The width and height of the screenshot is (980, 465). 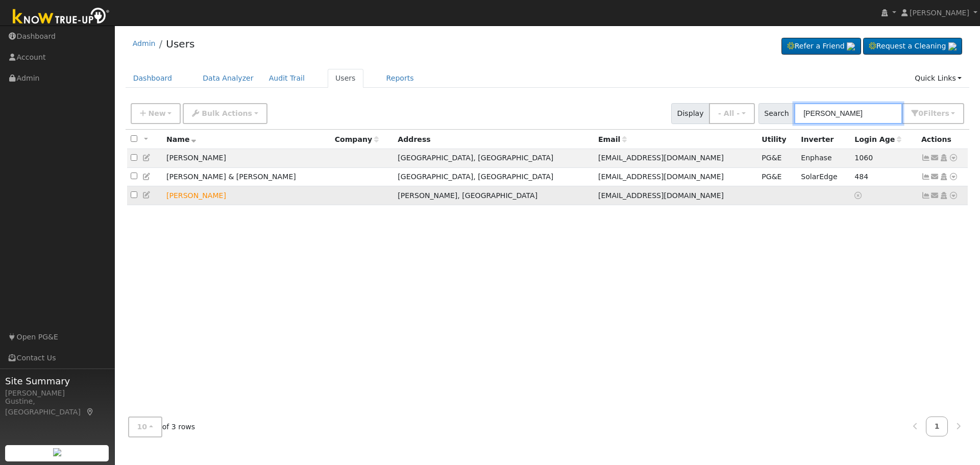 What do you see at coordinates (145, 427) in the screenshot?
I see `button: 10` at bounding box center [145, 427].